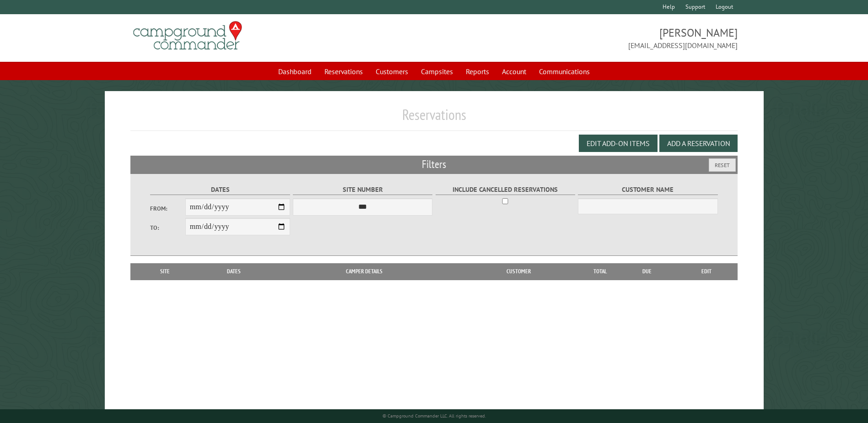 This screenshot has width=868, height=423. I want to click on label: Include Cancelled Reservations, so click(505, 189).